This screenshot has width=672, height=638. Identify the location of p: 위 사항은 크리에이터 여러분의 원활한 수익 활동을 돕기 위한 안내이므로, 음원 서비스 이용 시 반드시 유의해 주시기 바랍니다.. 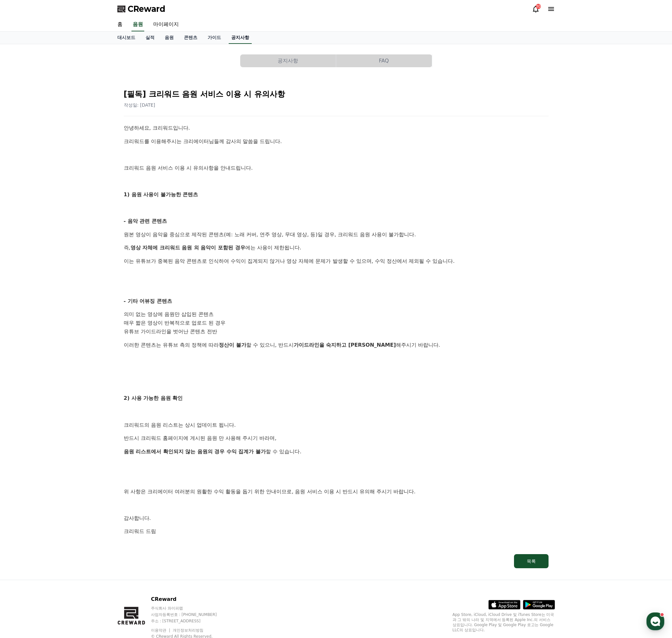
(336, 492).